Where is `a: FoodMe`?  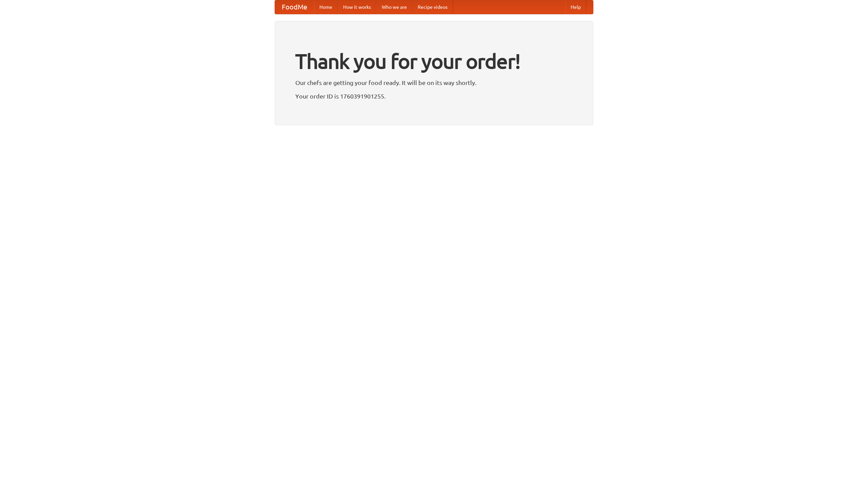
a: FoodMe is located at coordinates (294, 7).